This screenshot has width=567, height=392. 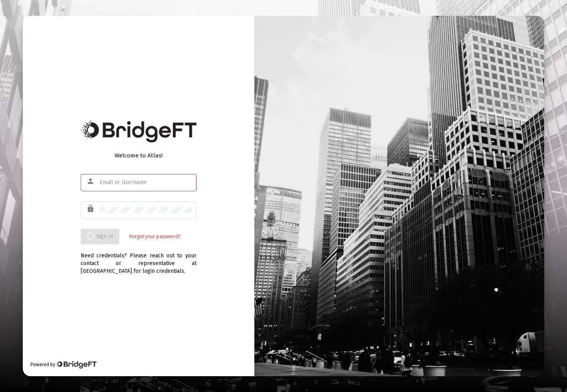 I want to click on mat-icon: lock, so click(x=91, y=209).